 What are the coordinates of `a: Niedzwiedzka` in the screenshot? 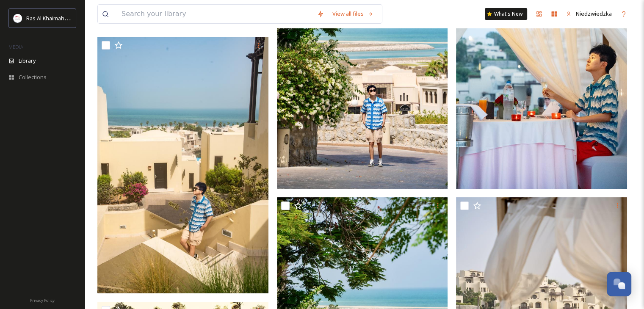 It's located at (589, 13).